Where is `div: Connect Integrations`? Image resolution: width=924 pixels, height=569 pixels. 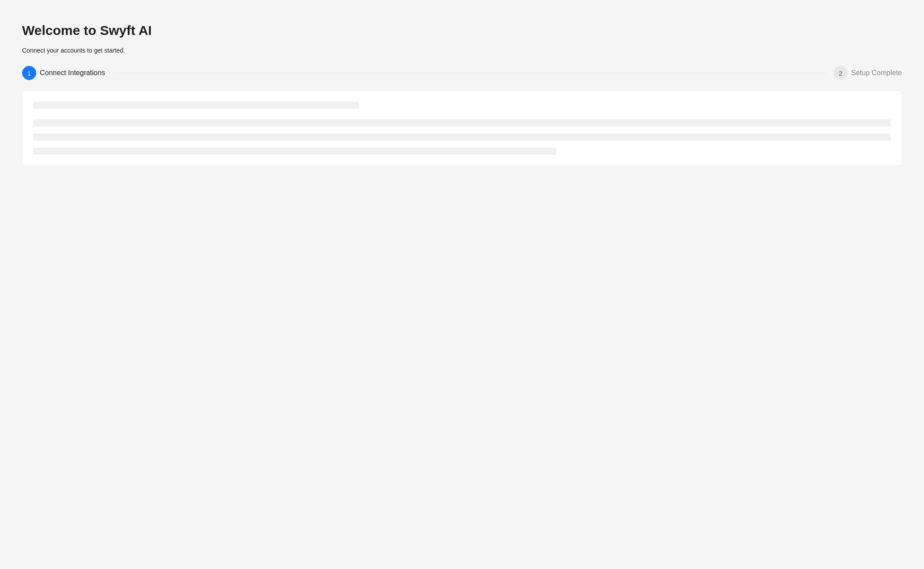 div: Connect Integrations is located at coordinates (76, 73).